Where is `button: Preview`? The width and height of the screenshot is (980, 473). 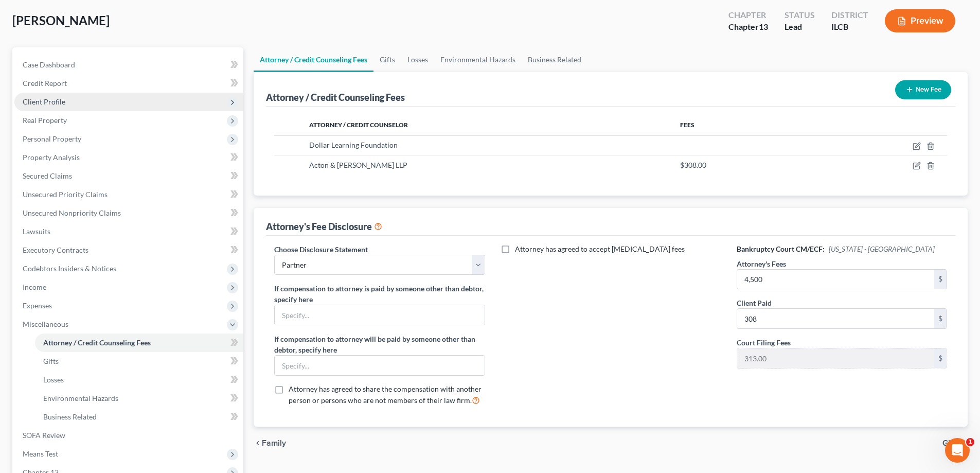 button: Preview is located at coordinates (920, 21).